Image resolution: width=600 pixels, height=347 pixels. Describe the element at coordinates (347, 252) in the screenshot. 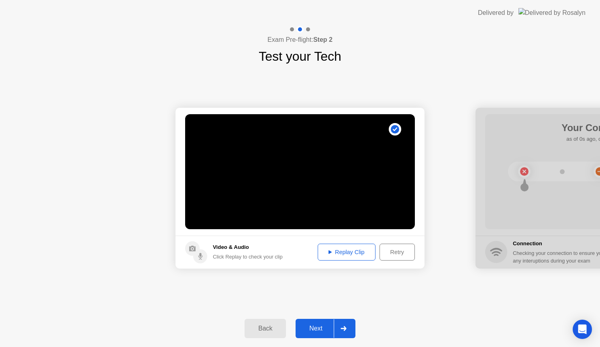

I see `button: Replay Clip` at that location.